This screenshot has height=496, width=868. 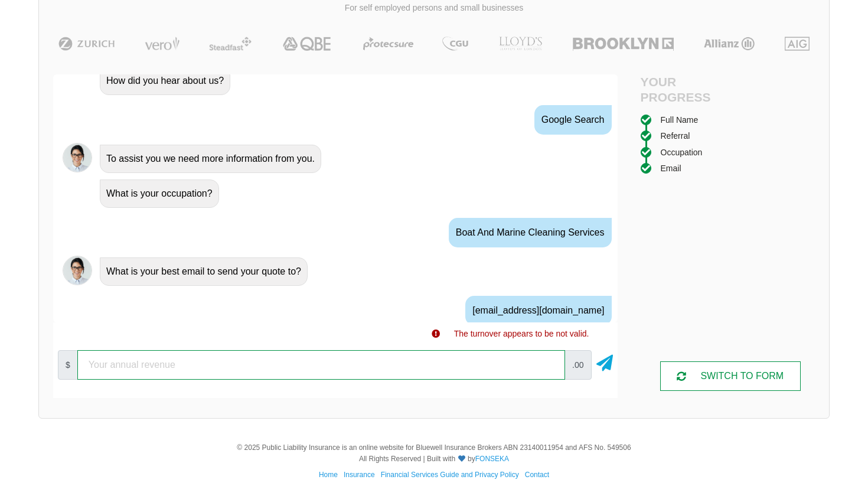 I want to click on input: Your annual revenue, so click(x=321, y=365).